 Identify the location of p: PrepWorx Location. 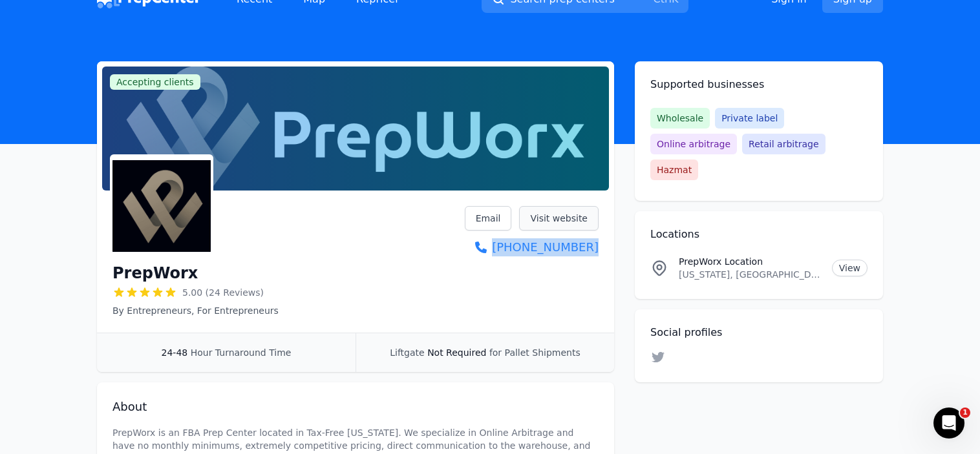
(750, 262).